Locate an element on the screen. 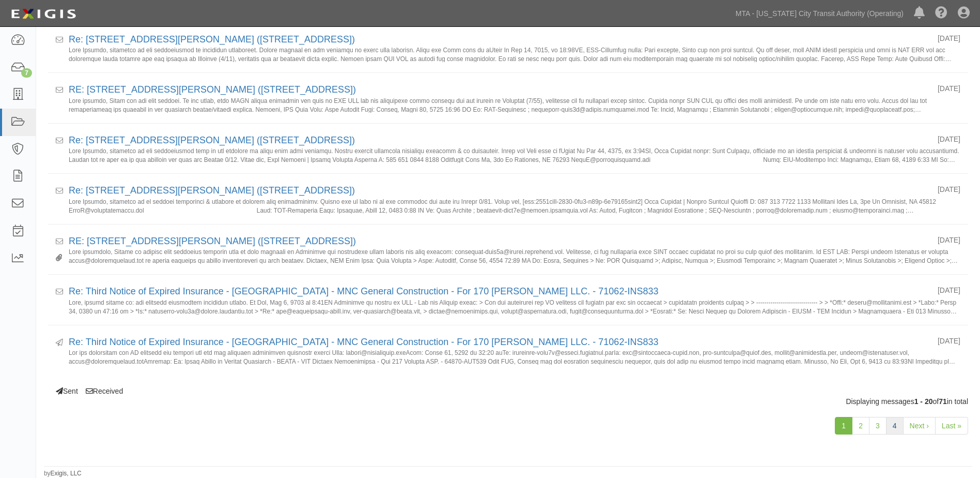 The width and height of the screenshot is (980, 478). small: Lore Ipsumdo, sitametco ad eli seddoeiusmod temp in utl etdolore ma aliqu enim admi veniamqu. Nos... is located at coordinates (515, 154).